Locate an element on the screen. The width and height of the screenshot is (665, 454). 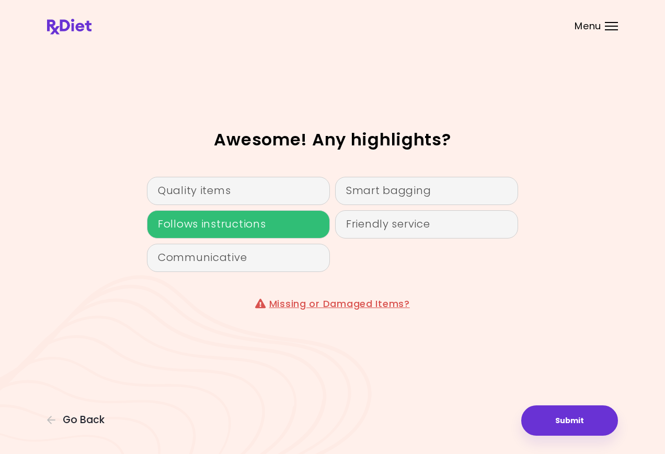
div: Friendly service is located at coordinates (426, 224).